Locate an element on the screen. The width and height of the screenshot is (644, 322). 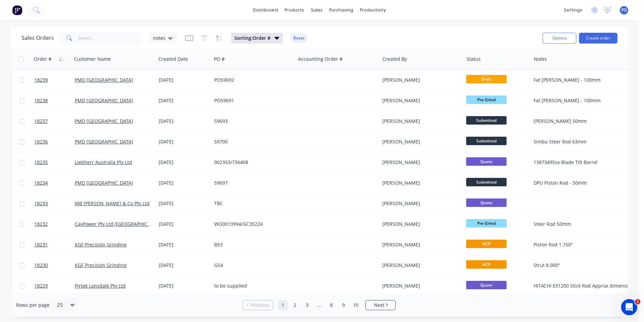
div: WO0013994/GC35224 is located at coordinates (251, 224).